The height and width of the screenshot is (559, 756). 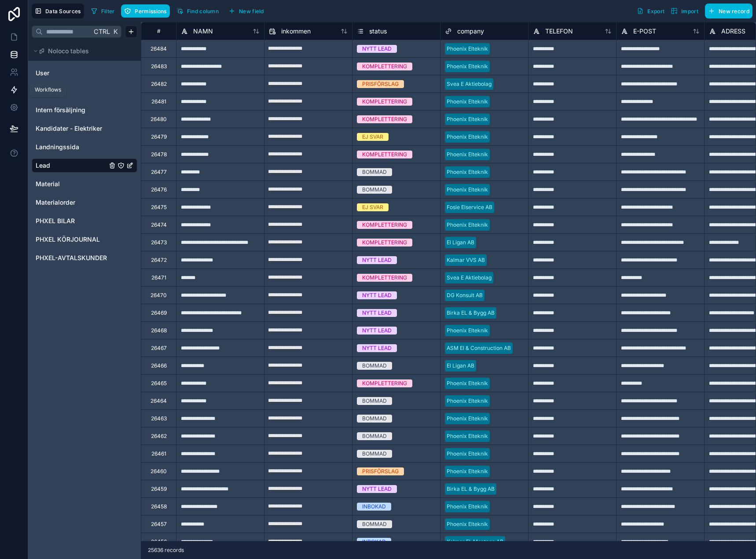 I want to click on span: Kandidater - Elektriker, so click(x=69, y=128).